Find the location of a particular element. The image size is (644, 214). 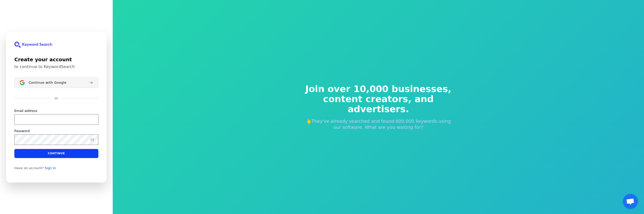

span: content creators, and advertisers. is located at coordinates (378, 104).